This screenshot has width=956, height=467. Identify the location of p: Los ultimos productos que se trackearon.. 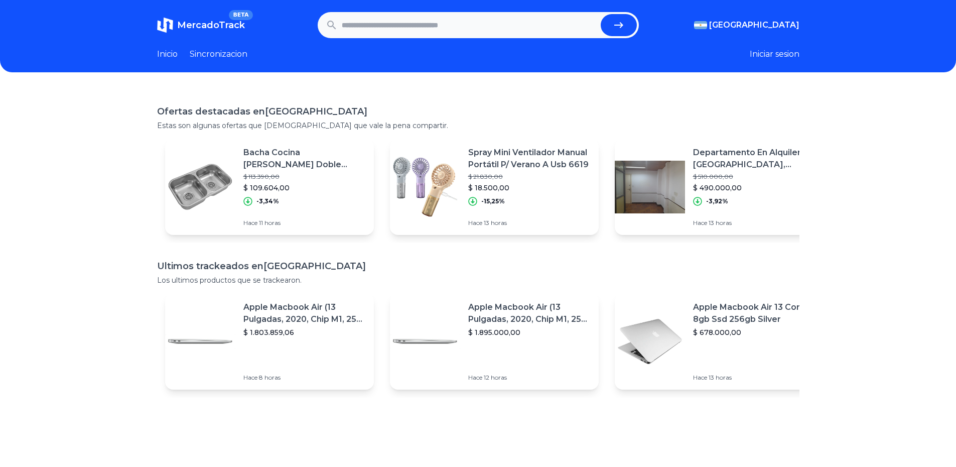
(478, 280).